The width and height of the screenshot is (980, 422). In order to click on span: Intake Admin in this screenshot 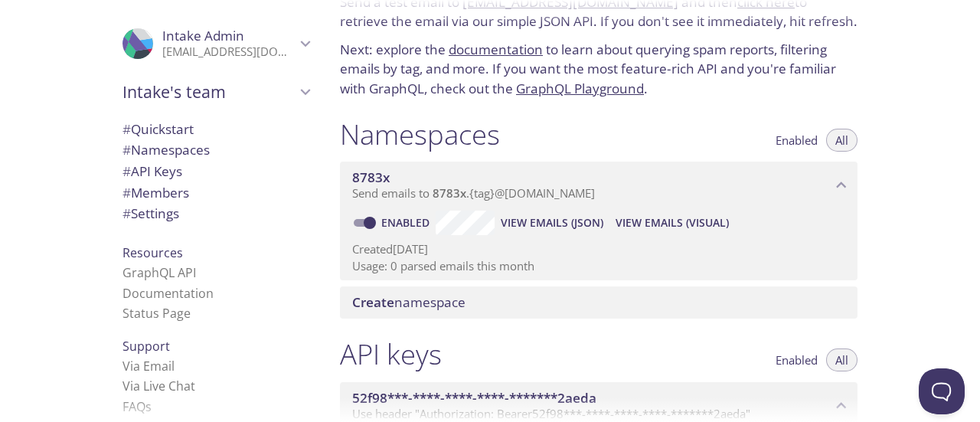, I will do `click(203, 36)`.